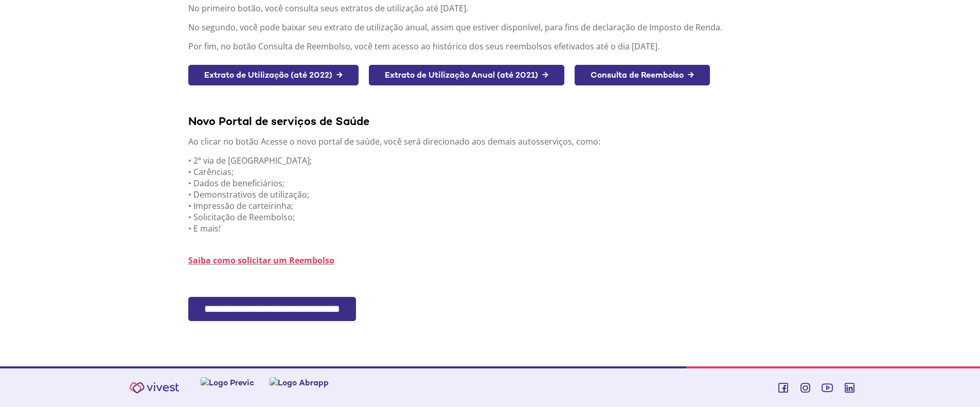 The height and width of the screenshot is (407, 980). Describe the element at coordinates (154, 388) in the screenshot. I see `img: Vivest` at that location.